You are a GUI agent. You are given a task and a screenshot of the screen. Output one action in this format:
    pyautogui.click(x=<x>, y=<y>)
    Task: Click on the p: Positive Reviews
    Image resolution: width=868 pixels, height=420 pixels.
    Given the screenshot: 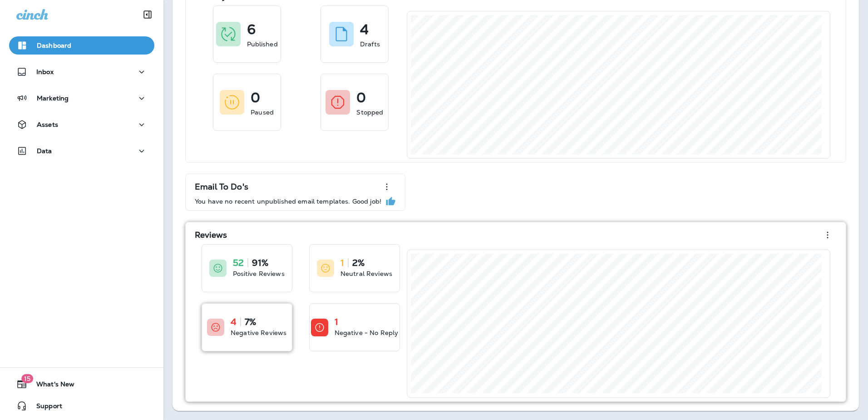 What is the action you would take?
    pyautogui.click(x=259, y=274)
    